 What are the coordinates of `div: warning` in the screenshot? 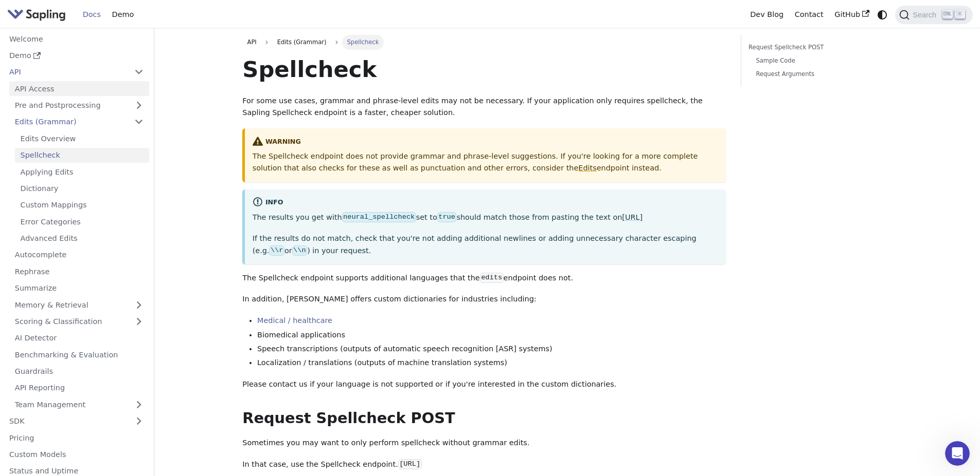 It's located at (486, 143).